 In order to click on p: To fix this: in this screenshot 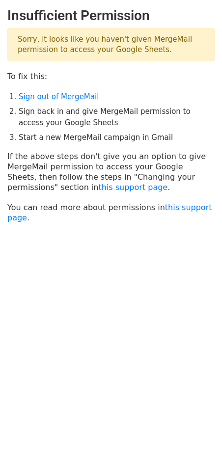, I will do `click(111, 76)`.